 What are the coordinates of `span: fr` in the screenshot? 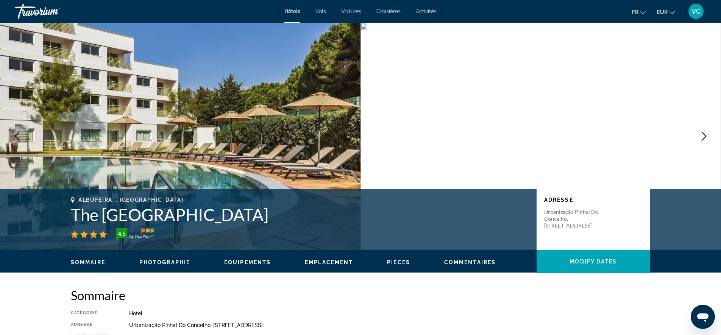 It's located at (635, 12).